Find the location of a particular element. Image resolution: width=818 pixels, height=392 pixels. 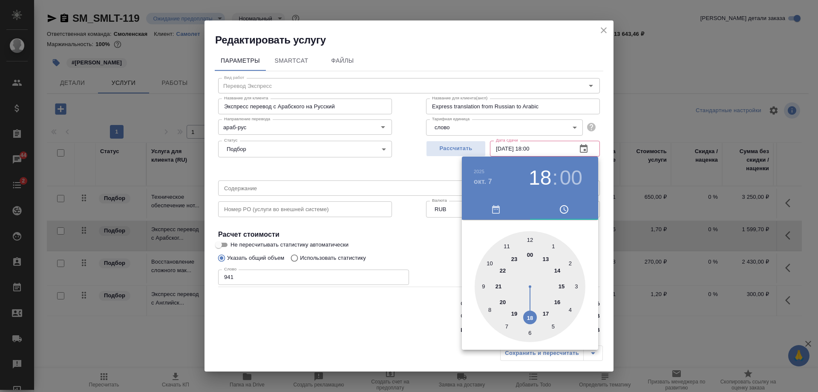

h3: 00 is located at coordinates (571, 178).